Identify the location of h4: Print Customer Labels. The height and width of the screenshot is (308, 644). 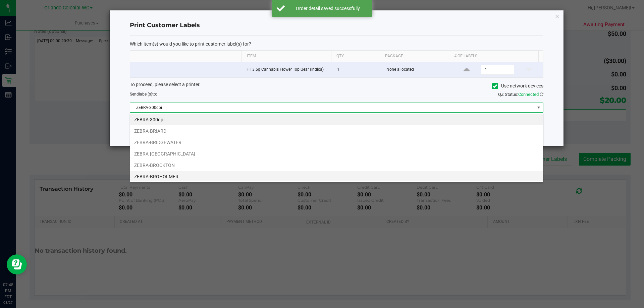
(336, 25).